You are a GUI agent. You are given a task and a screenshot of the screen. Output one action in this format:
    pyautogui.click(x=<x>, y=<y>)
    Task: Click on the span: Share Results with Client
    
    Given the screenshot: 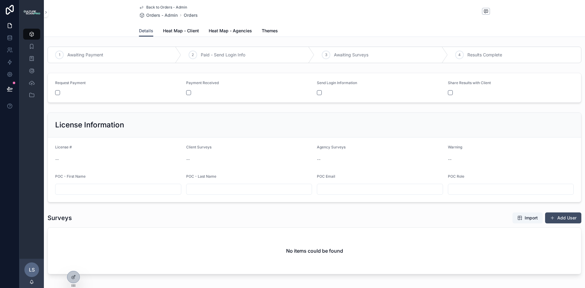 What is the action you would take?
    pyautogui.click(x=469, y=83)
    